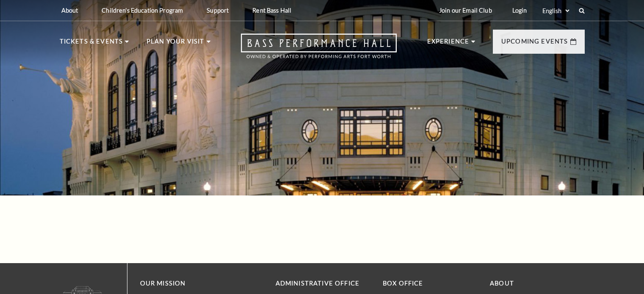 The width and height of the screenshot is (644, 294). Describe the element at coordinates (175, 44) in the screenshot. I see `p: Plan Your Visit` at that location.